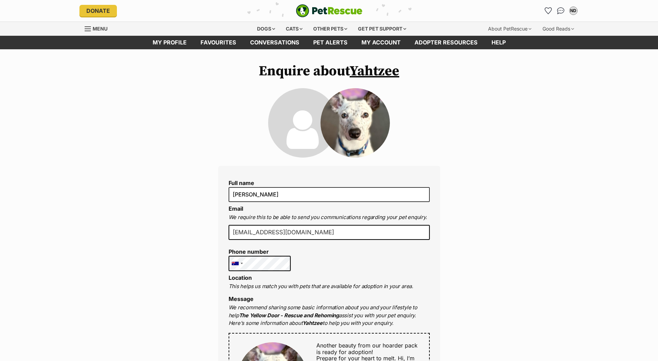 This screenshot has width=658, height=361. Describe the element at coordinates (236, 208) in the screenshot. I see `label: Email` at that location.